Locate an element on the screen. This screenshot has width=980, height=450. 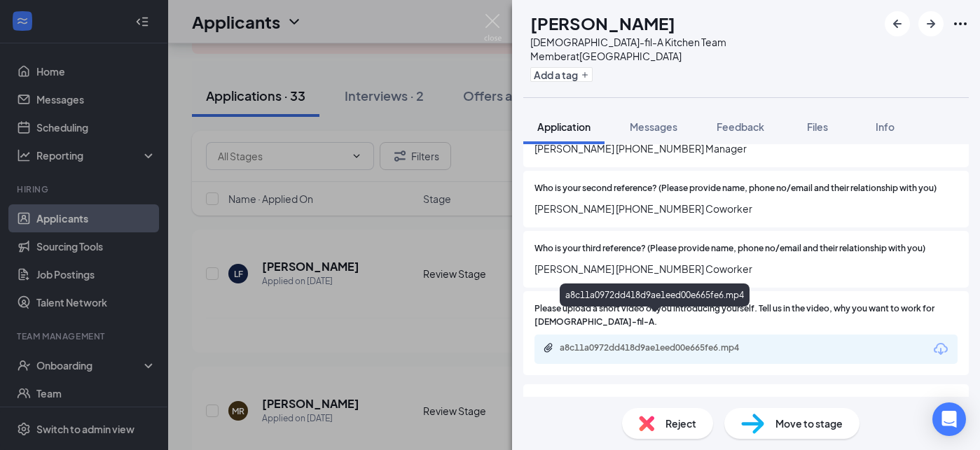
svg: Ellipses is located at coordinates (960, 24).